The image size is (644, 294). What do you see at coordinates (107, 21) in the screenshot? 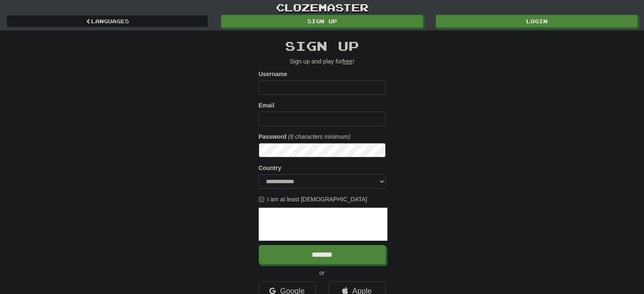
I see `a: Languages` at bounding box center [107, 21].